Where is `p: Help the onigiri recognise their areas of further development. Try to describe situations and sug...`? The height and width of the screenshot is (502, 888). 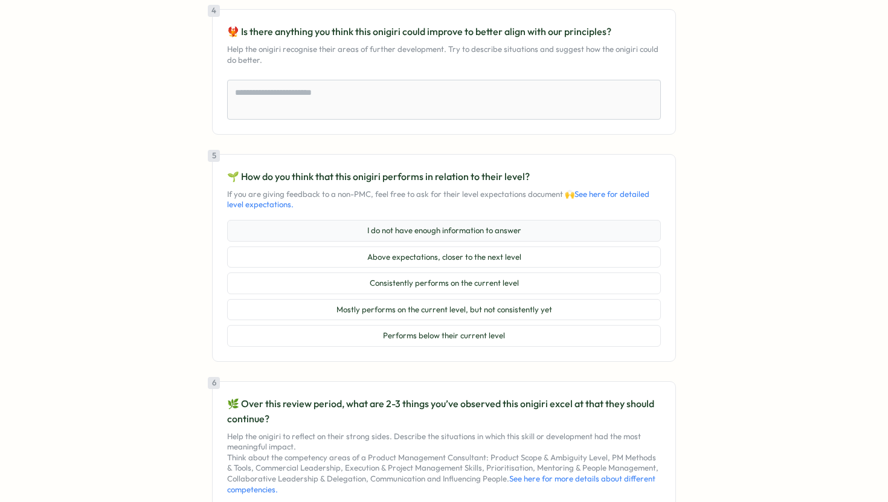
p: Help the onigiri recognise their areas of further development. Try to describe situations and sug... is located at coordinates (444, 54).